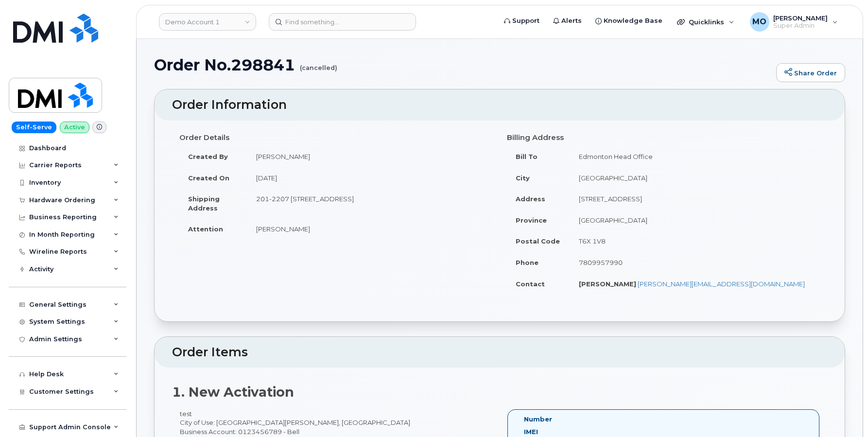 The image size is (868, 437). I want to click on h2: Order Information, so click(499, 105).